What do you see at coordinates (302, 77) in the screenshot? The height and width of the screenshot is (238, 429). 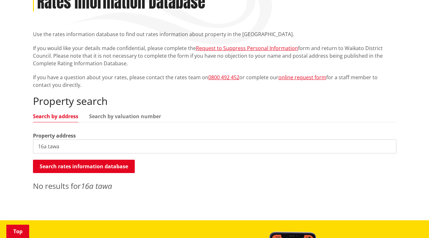 I see `a: online request form` at bounding box center [302, 77].